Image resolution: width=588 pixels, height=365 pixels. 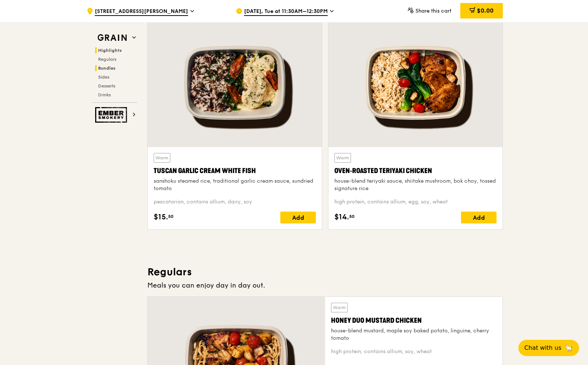 What do you see at coordinates (107, 86) in the screenshot?
I see `span: Desserts` at bounding box center [107, 86].